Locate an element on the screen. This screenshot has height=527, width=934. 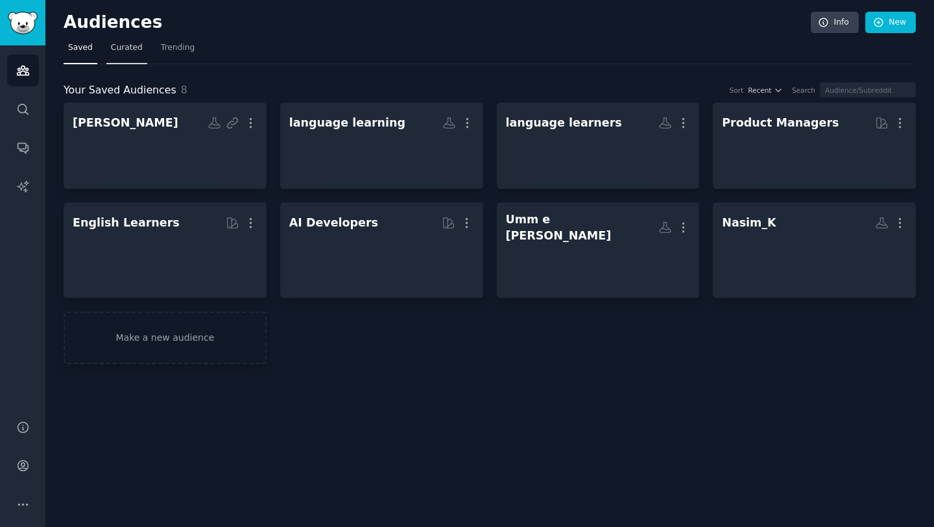
a: Info is located at coordinates (835, 23).